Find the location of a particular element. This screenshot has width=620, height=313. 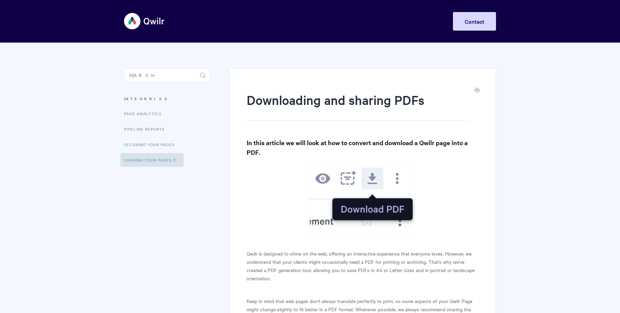

h3: Categories is located at coordinates (167, 99).